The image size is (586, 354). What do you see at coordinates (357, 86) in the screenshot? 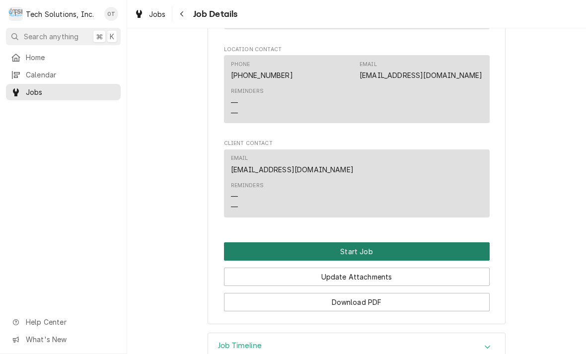
I see `div: Location Contact` at bounding box center [357, 86].